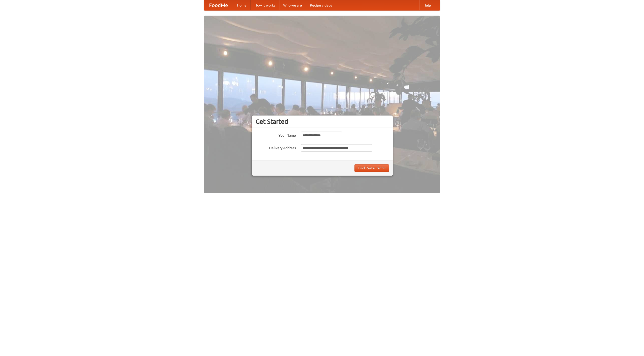  Describe the element at coordinates (276, 135) in the screenshot. I see `label: Your Name` at that location.